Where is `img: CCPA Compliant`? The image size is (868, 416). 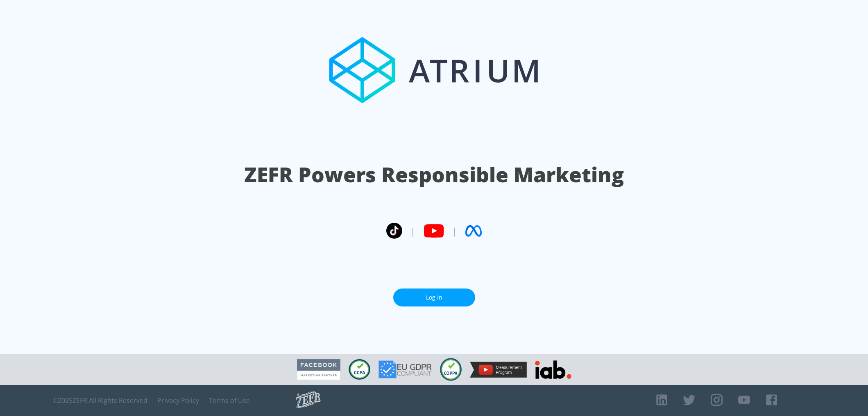
img: CCPA Compliant is located at coordinates (359, 369).